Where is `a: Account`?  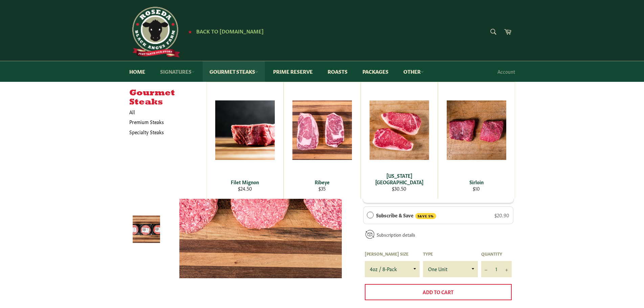
a: Account is located at coordinates (506, 71).